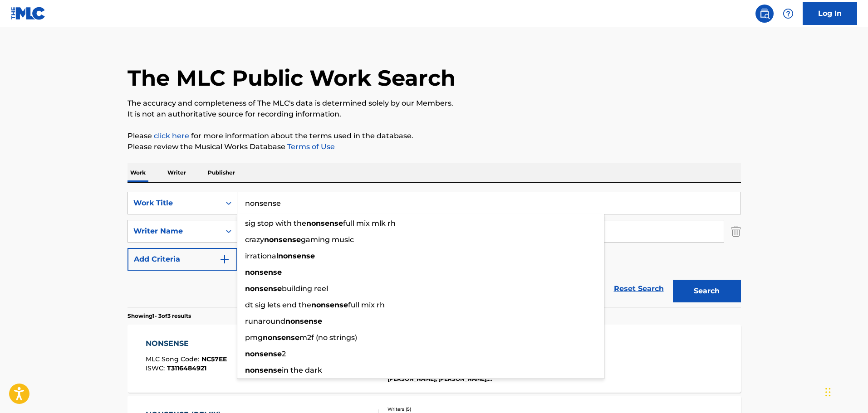  Describe the element at coordinates (177, 173) in the screenshot. I see `p: Writer` at that location.